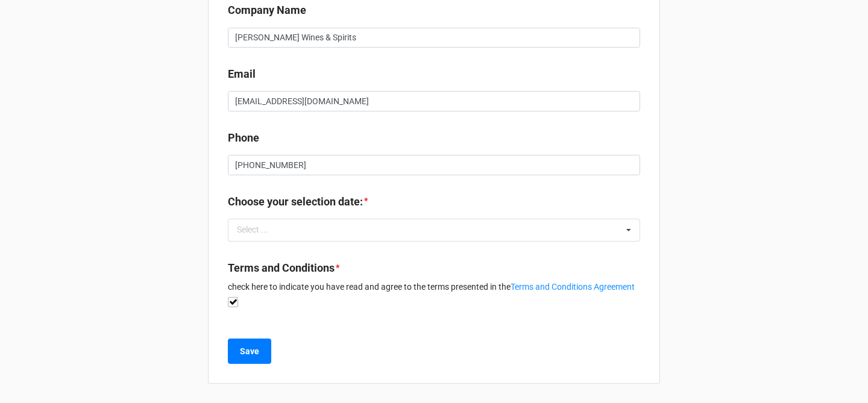 The image size is (868, 403). What do you see at coordinates (242, 74) in the screenshot?
I see `label: Email` at bounding box center [242, 74].